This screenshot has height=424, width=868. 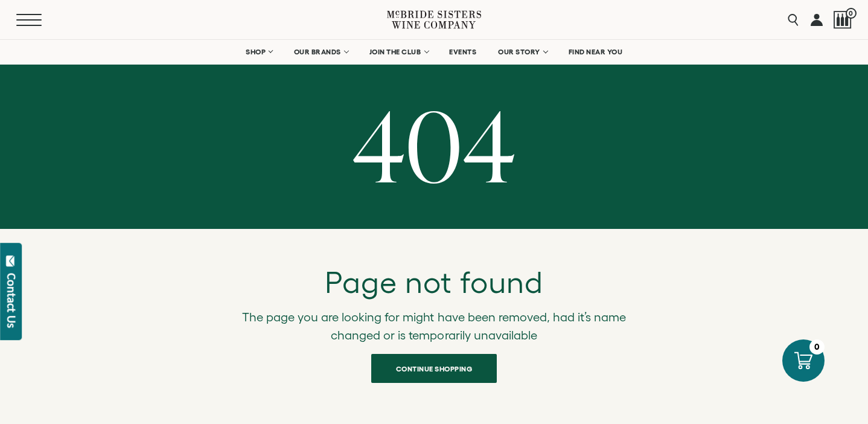 I want to click on p: The page you are looking for might have been removed, had it’s name changed or is temporarily una..., so click(x=434, y=326).